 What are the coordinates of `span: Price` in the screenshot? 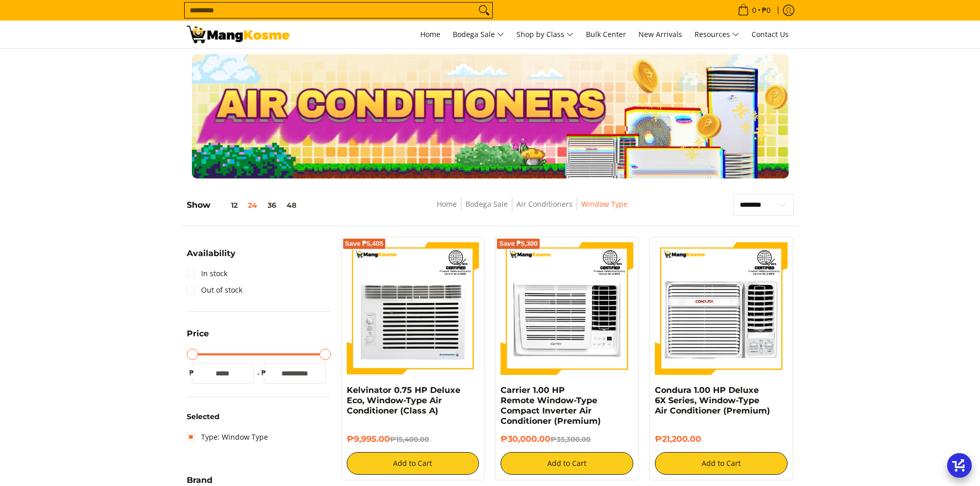 It's located at (197, 334).